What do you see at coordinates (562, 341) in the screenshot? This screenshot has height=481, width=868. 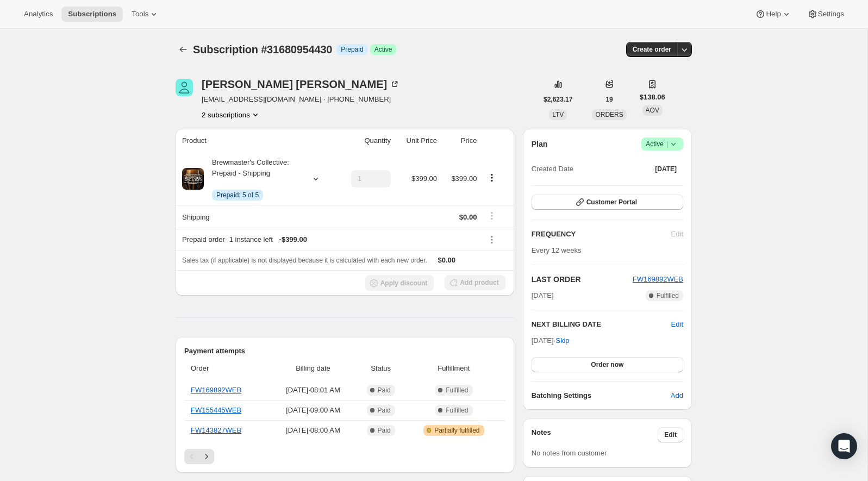 I see `button: Skip` at bounding box center [562, 341].